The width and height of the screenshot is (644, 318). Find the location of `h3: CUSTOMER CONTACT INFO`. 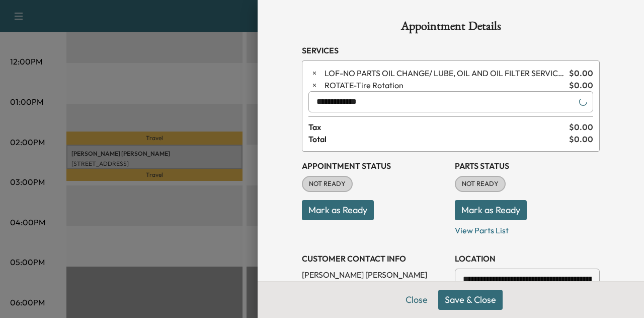

h3: CUSTOMER CONTACT INFO is located at coordinates (374, 259).